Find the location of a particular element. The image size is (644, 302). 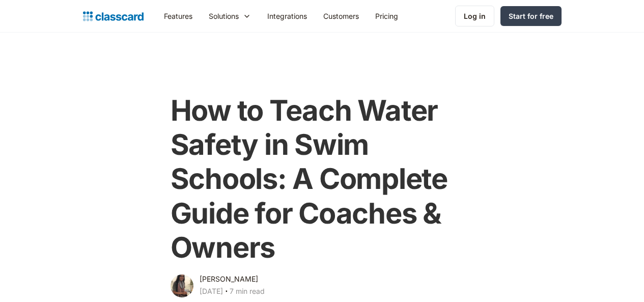

a: Pricing is located at coordinates (386, 16).